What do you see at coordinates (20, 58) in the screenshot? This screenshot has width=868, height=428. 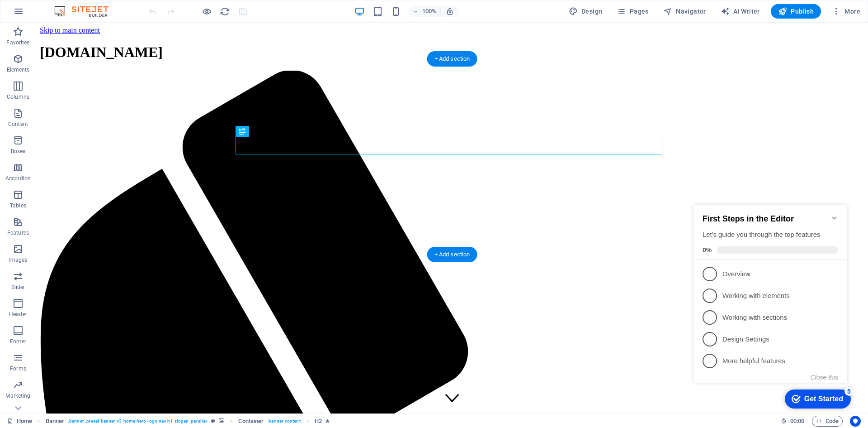 I see `span: 0%` at bounding box center [20, 58].